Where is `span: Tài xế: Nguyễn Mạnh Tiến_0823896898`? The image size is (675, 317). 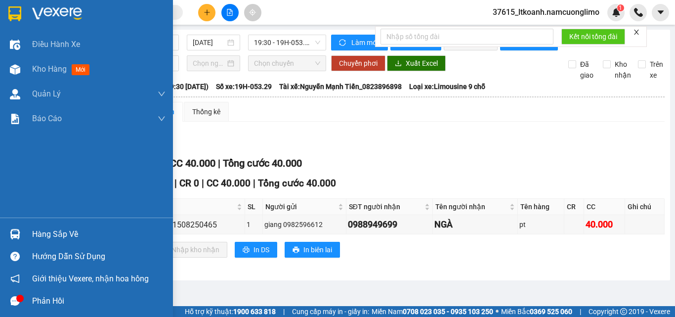 span: Tài xế: Nguyễn Mạnh Tiến_0823896898 is located at coordinates (340, 86).